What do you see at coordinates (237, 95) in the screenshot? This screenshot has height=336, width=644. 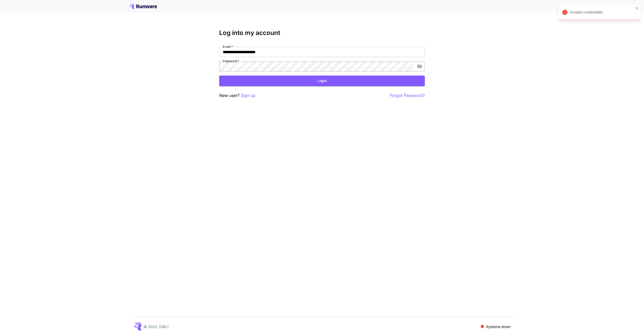 I see `p: New user?` at bounding box center [237, 95].